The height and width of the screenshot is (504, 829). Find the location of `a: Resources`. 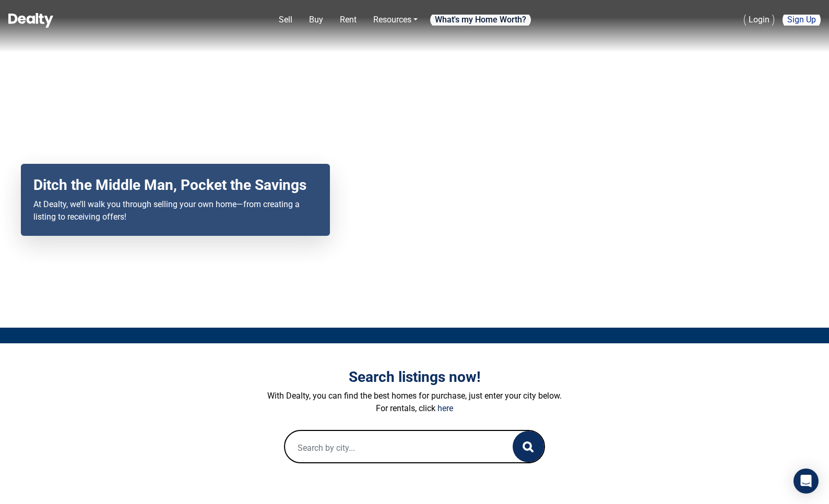

a: Resources is located at coordinates (395, 20).